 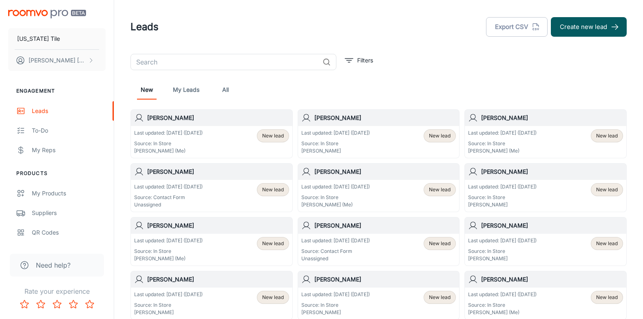 I want to click on div: My Reps, so click(x=68, y=150).